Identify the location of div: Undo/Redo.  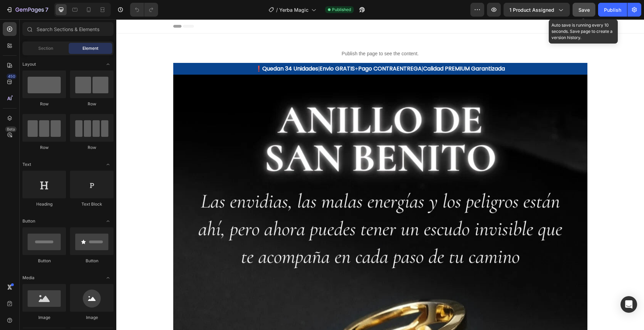
(144, 9).